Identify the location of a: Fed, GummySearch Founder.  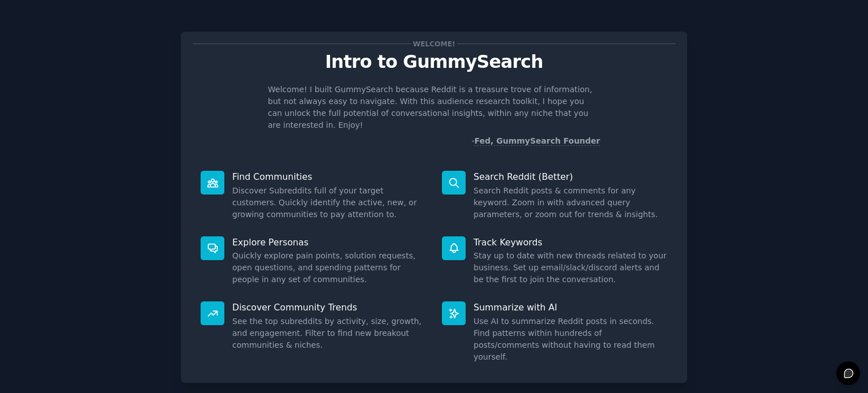
(537, 141).